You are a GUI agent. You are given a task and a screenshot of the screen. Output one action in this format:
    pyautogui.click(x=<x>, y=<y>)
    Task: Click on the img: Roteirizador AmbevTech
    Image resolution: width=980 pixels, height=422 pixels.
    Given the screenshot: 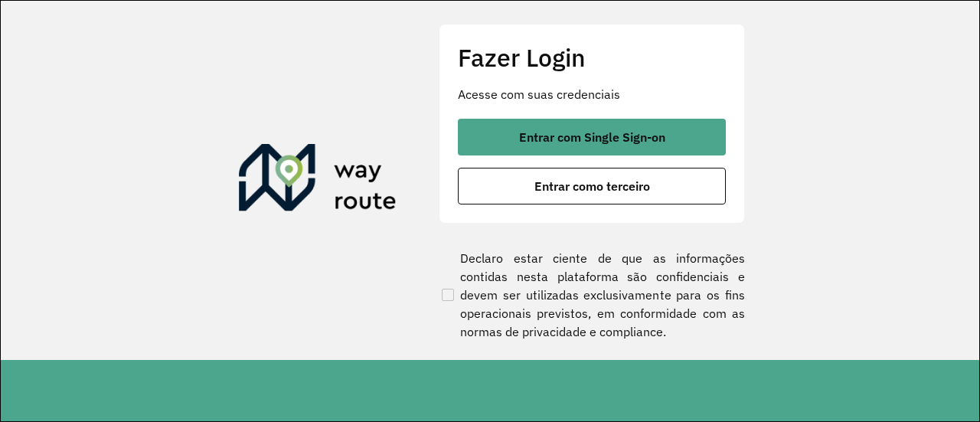 What is the action you would take?
    pyautogui.click(x=318, y=181)
    